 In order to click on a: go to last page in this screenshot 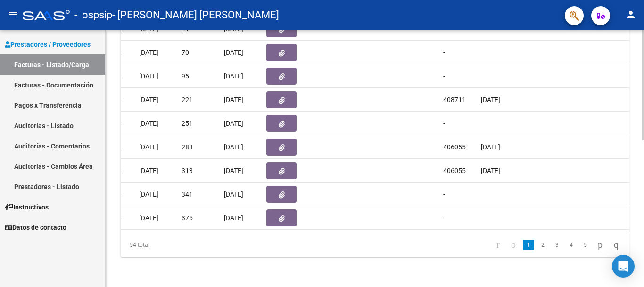, I will do `click(616, 245)`.